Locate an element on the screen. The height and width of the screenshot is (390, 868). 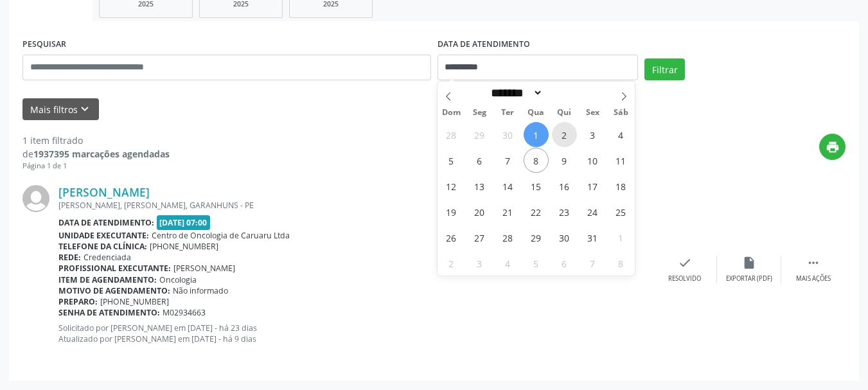
span: Novembro 3, 2025 is located at coordinates (479, 263).